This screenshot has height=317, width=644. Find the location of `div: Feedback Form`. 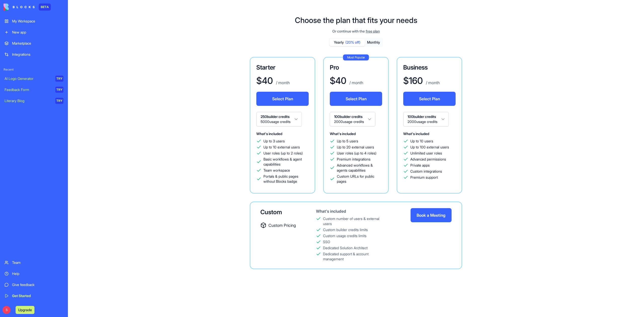

div: Feedback Form is located at coordinates (28, 89).